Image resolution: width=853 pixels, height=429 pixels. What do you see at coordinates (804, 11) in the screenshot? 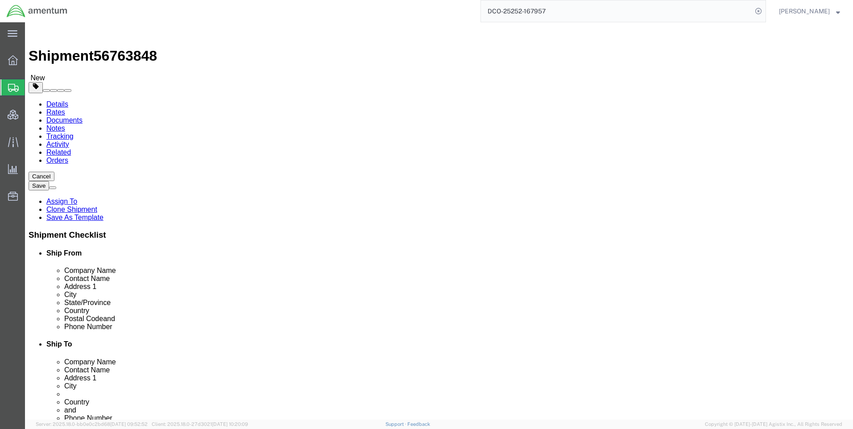
I see `span: Ray Cheatteam` at bounding box center [804, 11].